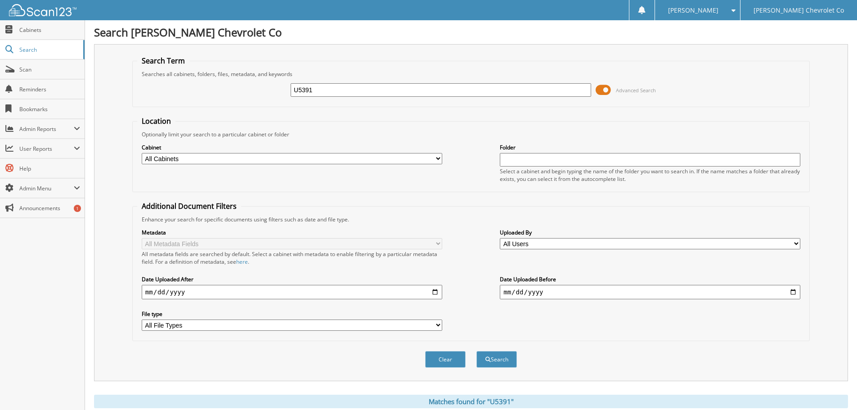  What do you see at coordinates (46, 148) in the screenshot?
I see `span: User Reports` at bounding box center [46, 148].